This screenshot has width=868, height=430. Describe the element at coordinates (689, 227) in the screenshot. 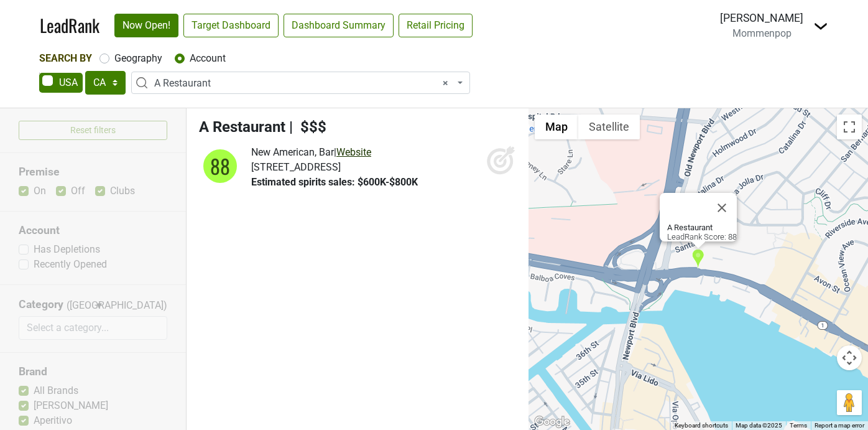

I see `b: A Restaurant` at that location.